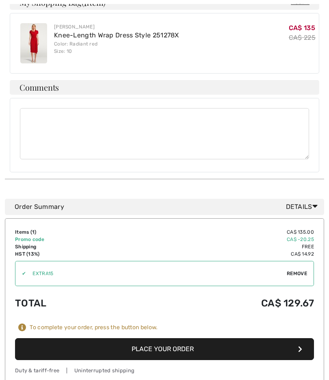 This screenshot has width=329, height=380. I want to click on td: Total, so click(71, 303).